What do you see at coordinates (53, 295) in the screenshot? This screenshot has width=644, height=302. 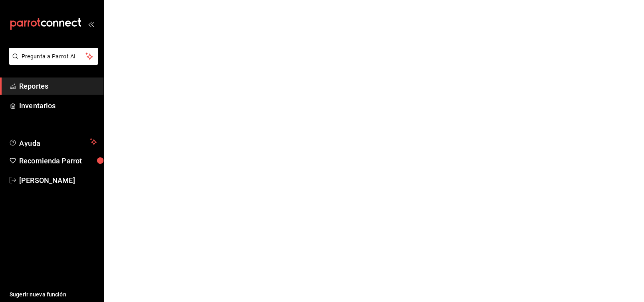 I see `span: Sugerir nueva función` at bounding box center [53, 295].